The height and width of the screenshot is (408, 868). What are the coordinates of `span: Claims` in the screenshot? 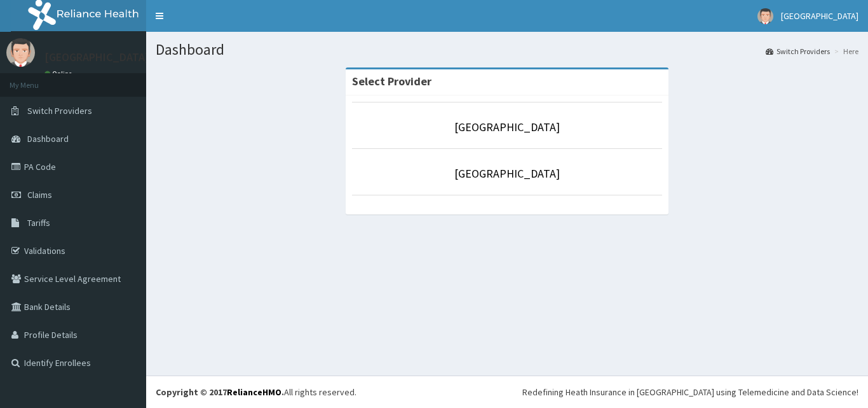 It's located at (39, 194).